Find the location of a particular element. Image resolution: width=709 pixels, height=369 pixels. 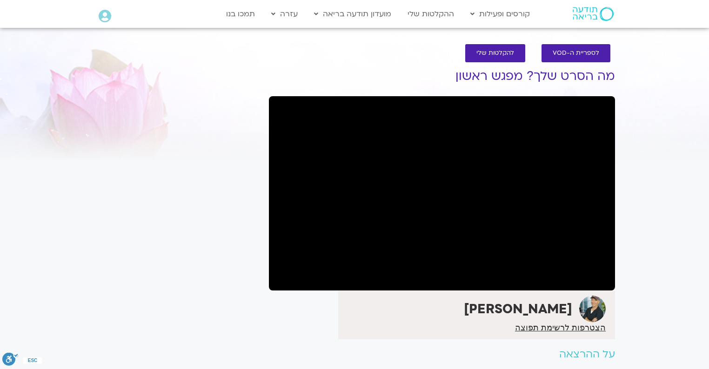

span: הצטרפות לרשימת תפוצה is located at coordinates (560, 328).